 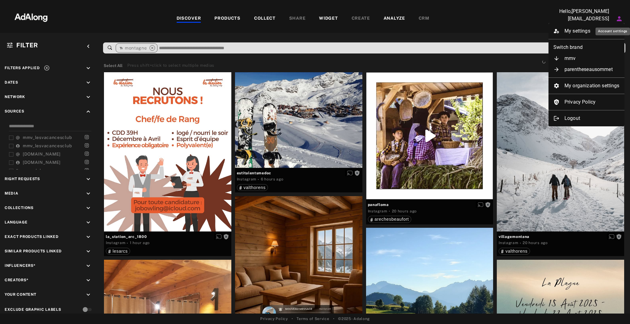 What do you see at coordinates (586, 118) in the screenshot?
I see `li: Logout` at bounding box center [586, 118].